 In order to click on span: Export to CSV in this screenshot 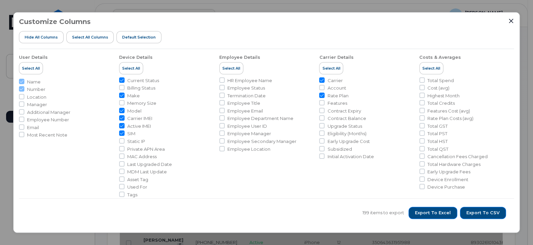, I will do `click(483, 213)`.